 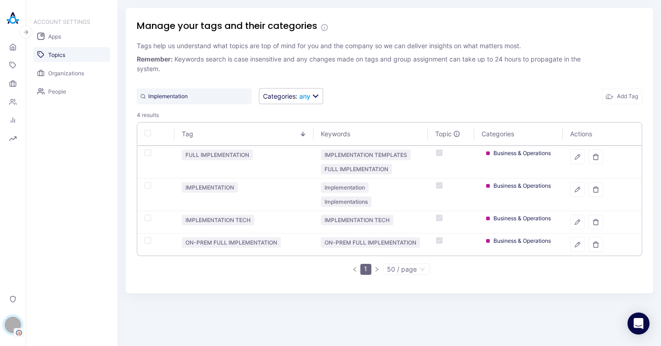 I want to click on div: A, so click(x=13, y=325).